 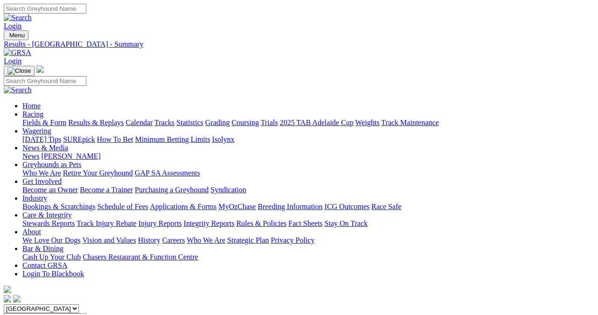 What do you see at coordinates (115, 139) in the screenshot?
I see `a: How To Bet` at bounding box center [115, 139].